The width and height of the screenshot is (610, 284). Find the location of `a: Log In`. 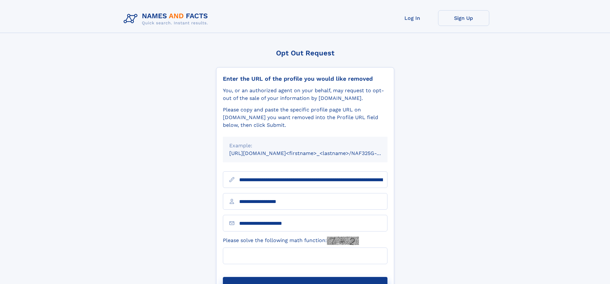

a: Log In is located at coordinates (412, 18).